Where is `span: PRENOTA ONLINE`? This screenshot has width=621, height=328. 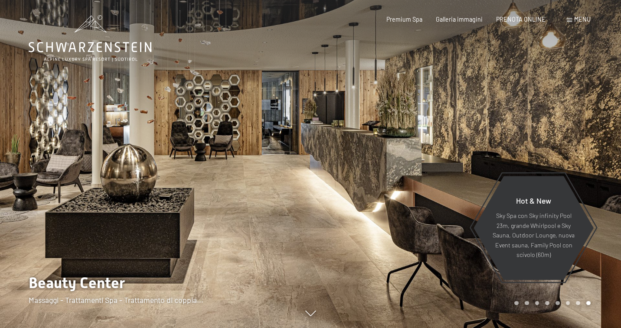 span: PRENOTA ONLINE is located at coordinates (521, 19).